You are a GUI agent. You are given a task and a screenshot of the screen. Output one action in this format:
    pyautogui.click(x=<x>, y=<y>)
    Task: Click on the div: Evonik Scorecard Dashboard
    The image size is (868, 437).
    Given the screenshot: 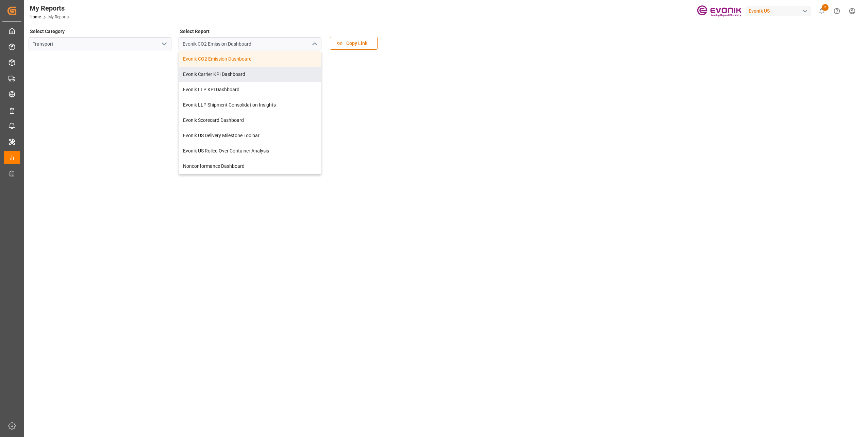 What is the action you would take?
    pyautogui.click(x=250, y=120)
    